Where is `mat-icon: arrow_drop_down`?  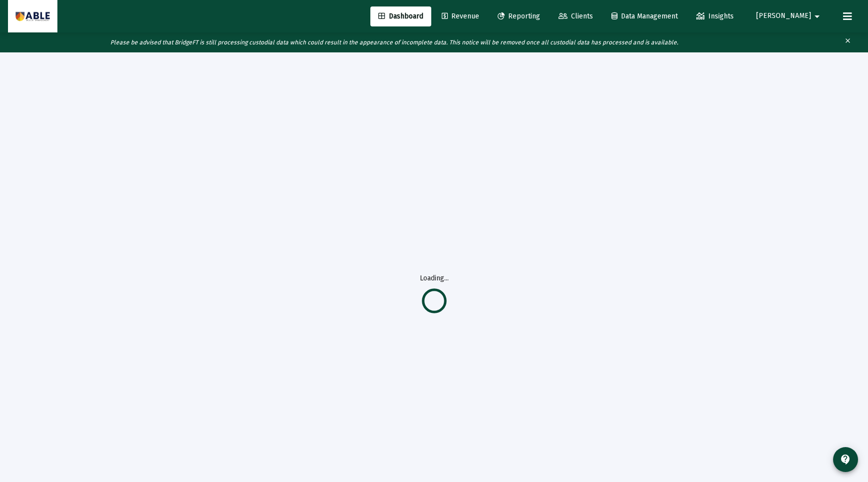 mat-icon: arrow_drop_down is located at coordinates (817, 17).